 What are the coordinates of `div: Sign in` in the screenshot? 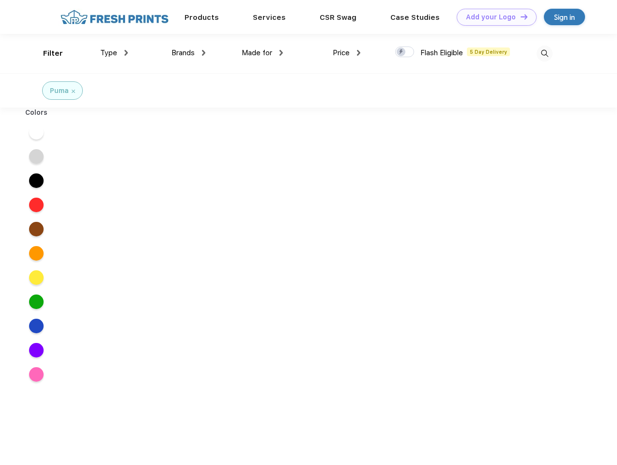 It's located at (564, 17).